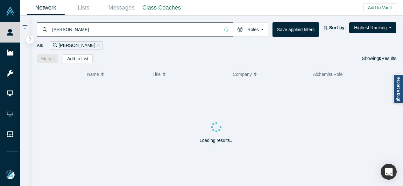  I want to click on strong: 0, so click(380, 59).